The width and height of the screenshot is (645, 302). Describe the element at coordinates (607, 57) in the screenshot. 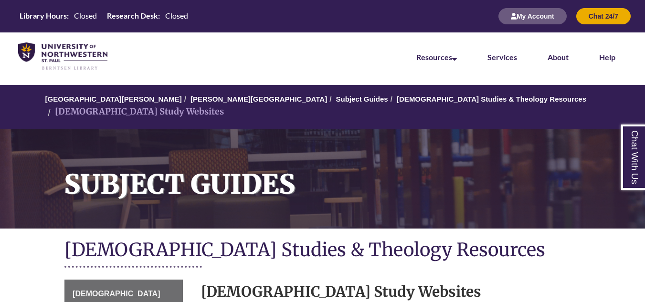

I see `a: Help` at that location.